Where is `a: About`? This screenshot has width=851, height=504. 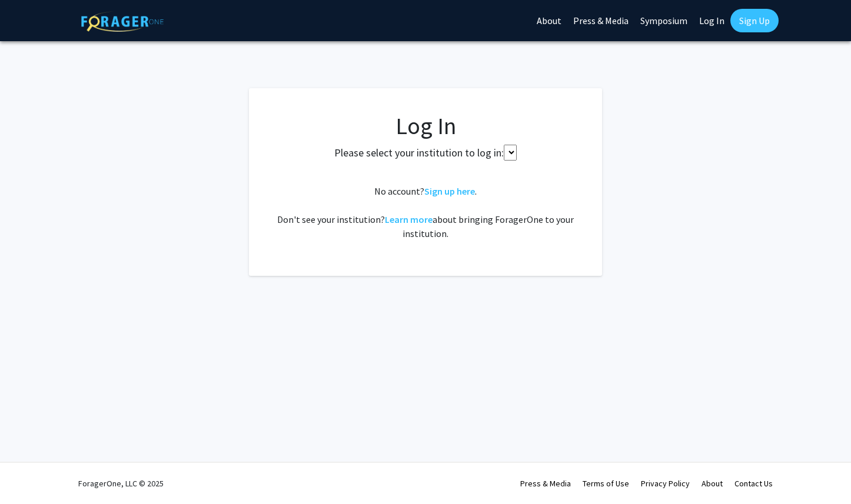 a: About is located at coordinates (713, 484).